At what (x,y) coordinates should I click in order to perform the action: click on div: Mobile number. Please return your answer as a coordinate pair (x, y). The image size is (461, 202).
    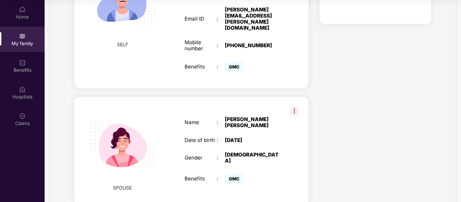
    Looking at the image, I should click on (201, 46).